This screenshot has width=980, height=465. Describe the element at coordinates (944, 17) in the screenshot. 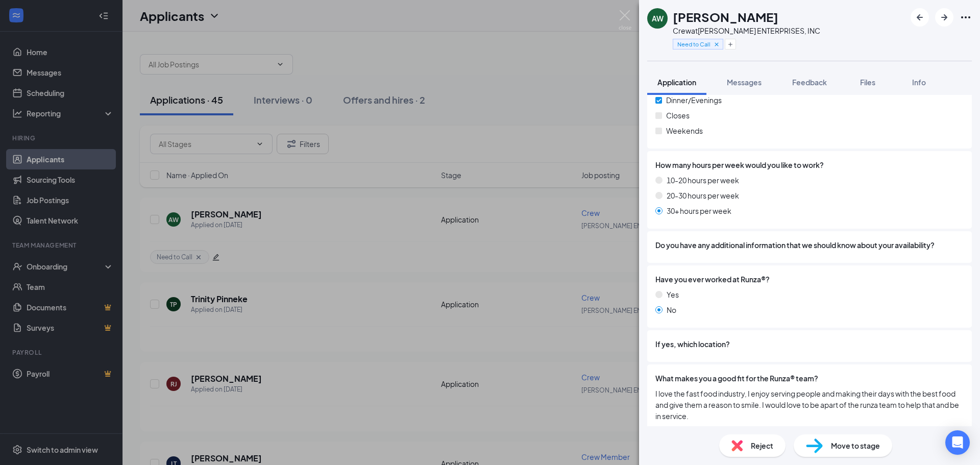

I see `button: ArrowRight` at that location.